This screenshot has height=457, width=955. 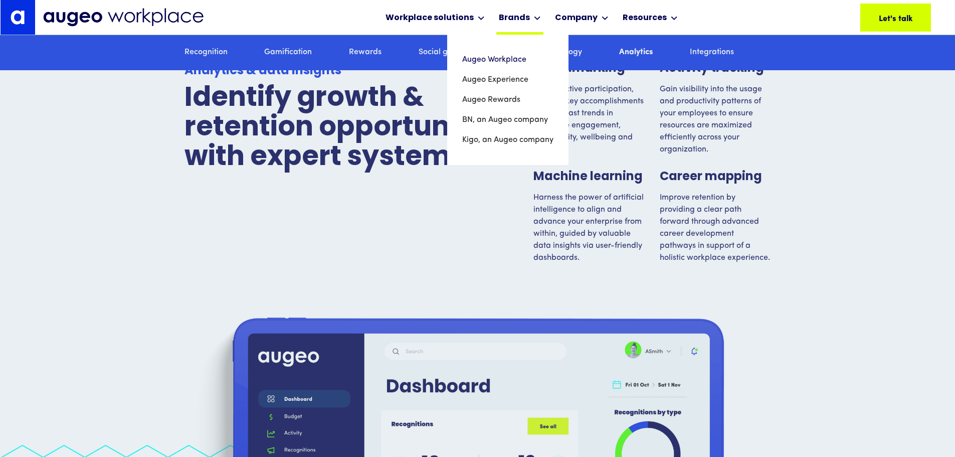 I want to click on nav: Brands, so click(x=508, y=100).